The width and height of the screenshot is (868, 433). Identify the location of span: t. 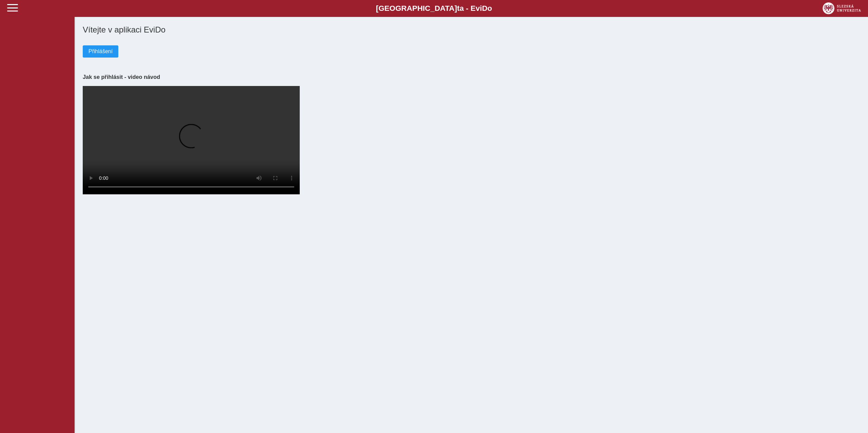
(458, 8).